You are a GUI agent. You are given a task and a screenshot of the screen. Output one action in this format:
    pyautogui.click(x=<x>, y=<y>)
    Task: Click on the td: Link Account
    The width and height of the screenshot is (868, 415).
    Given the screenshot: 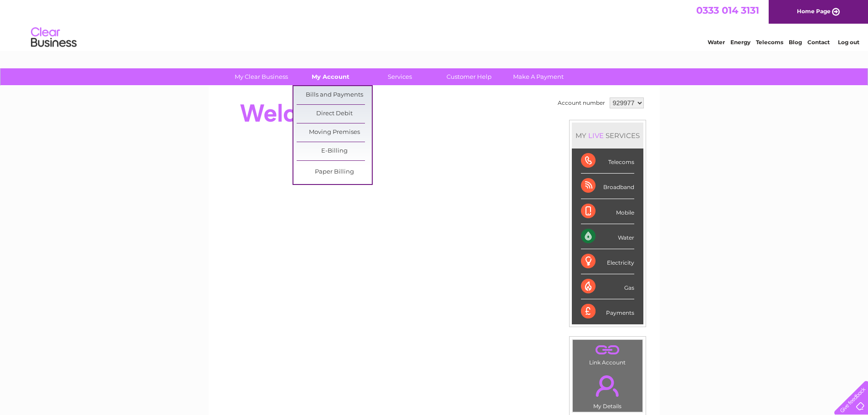 What is the action you would take?
    pyautogui.click(x=608, y=353)
    